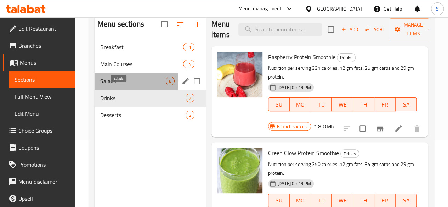 This screenshot has width=448, height=207. Describe the element at coordinates (197, 24) in the screenshot. I see `button: Add section` at that location.